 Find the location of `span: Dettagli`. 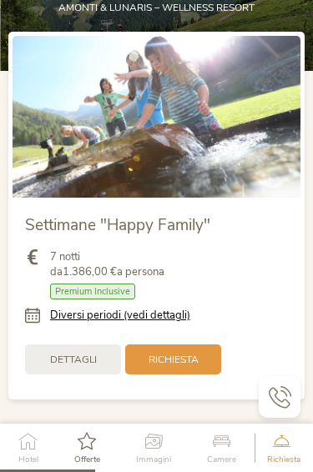

span: Dettagli is located at coordinates (73, 360).